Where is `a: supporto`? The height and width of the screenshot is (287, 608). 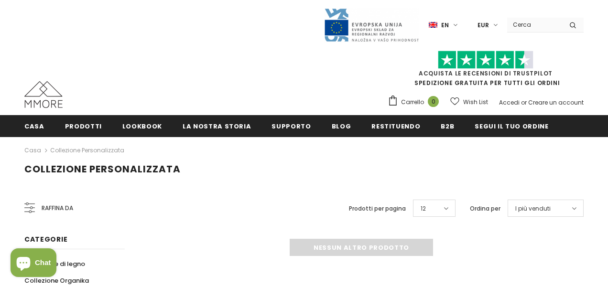
a: supporto is located at coordinates (291, 126).